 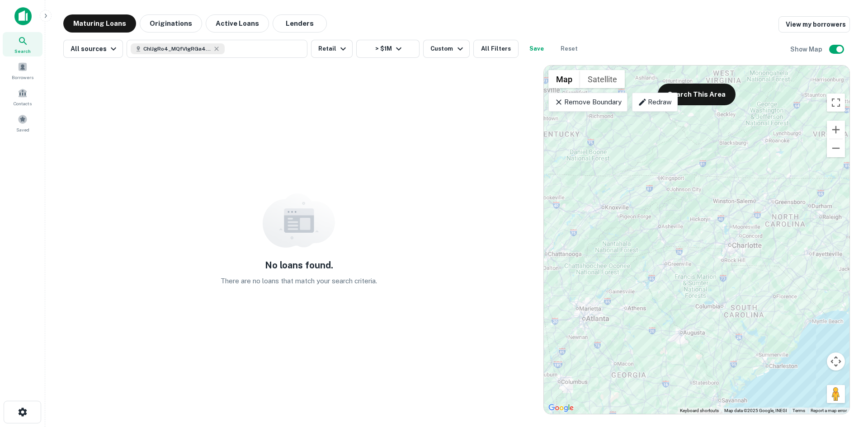 I want to click on button: Keyboard shortcuts, so click(x=699, y=411).